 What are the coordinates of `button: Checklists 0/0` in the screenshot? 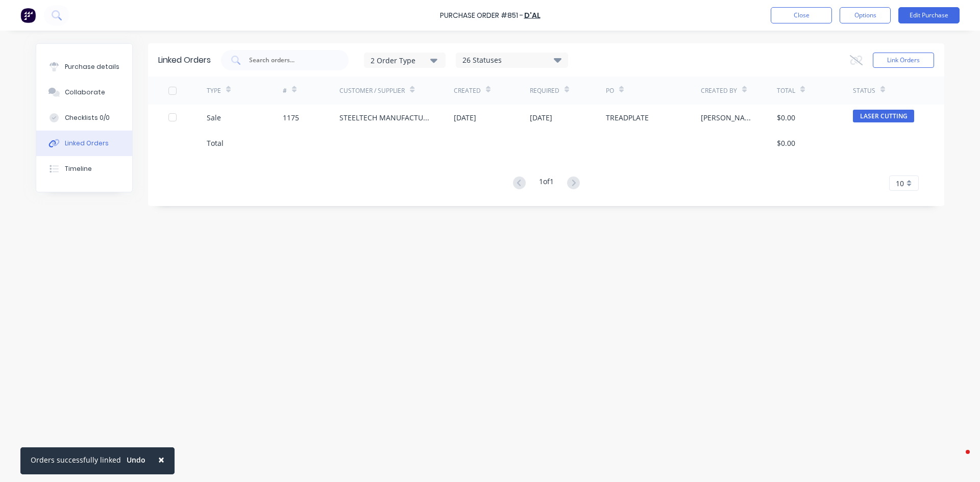 It's located at (85, 118).